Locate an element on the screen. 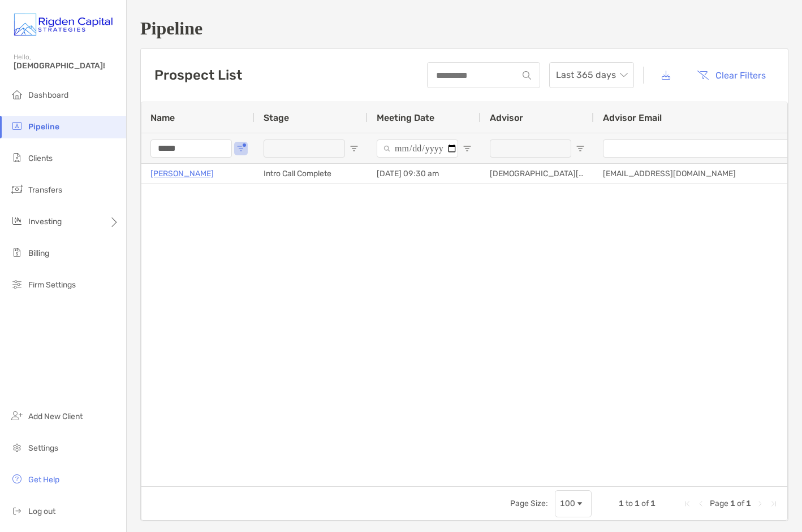 Image resolution: width=802 pixels, height=532 pixels. div: Intro Call Complete is located at coordinates (311, 174).